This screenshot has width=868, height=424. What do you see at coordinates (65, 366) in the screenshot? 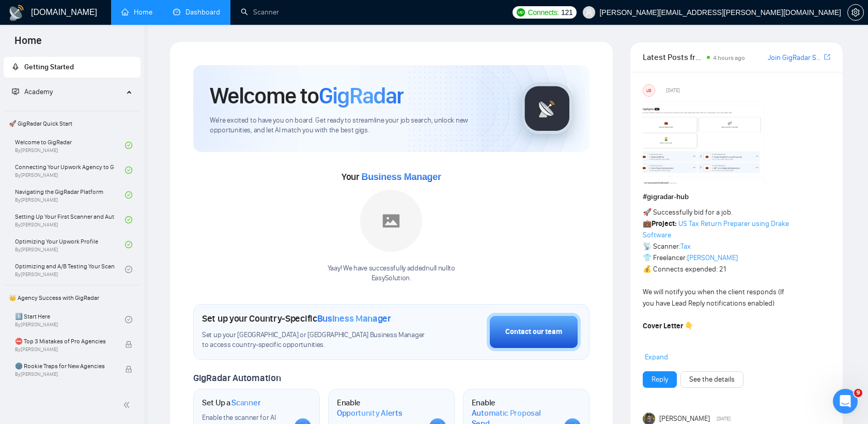
I see `span: 🌚 Rookie Traps for New Agencies` at bounding box center [65, 366].